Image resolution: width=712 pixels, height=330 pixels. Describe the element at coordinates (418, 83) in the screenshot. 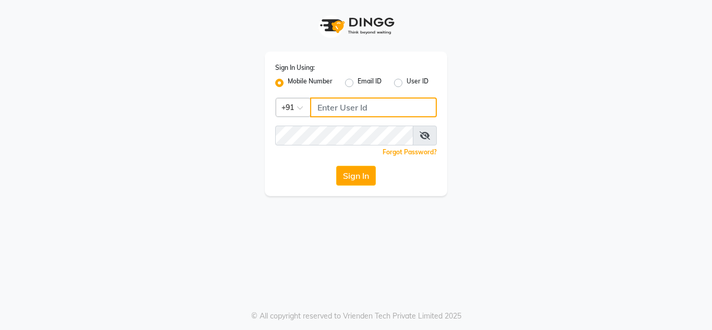

I see `label: User ID` at that location.